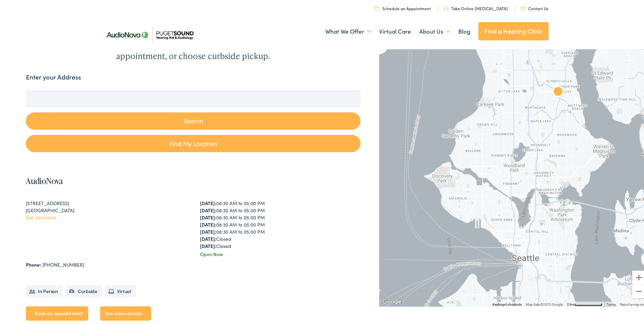 The image size is (644, 324). I want to click on li: In Person, so click(45, 289).